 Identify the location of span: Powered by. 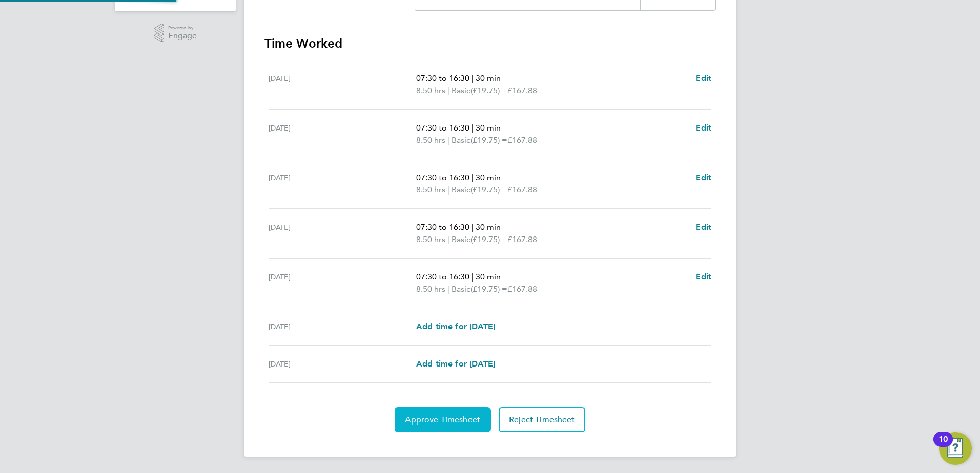
(183, 27).